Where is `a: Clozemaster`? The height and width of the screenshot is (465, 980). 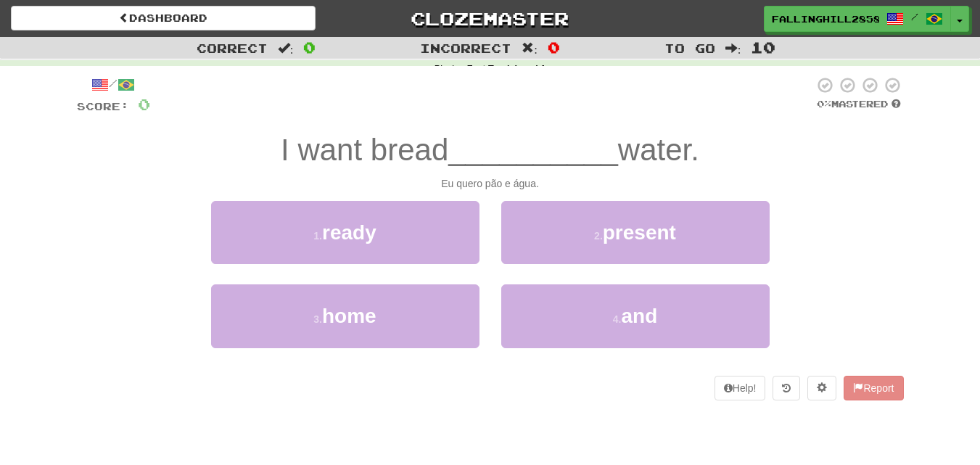 a: Clozemaster is located at coordinates (490, 18).